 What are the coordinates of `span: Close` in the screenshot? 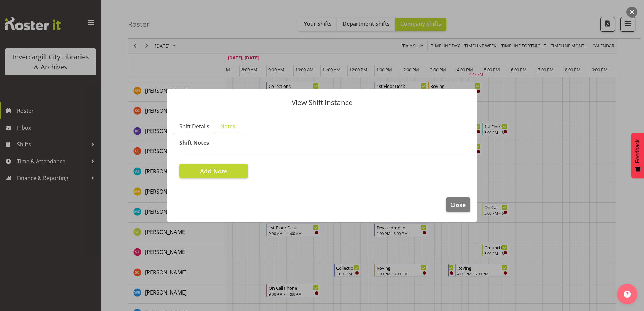 It's located at (458, 205).